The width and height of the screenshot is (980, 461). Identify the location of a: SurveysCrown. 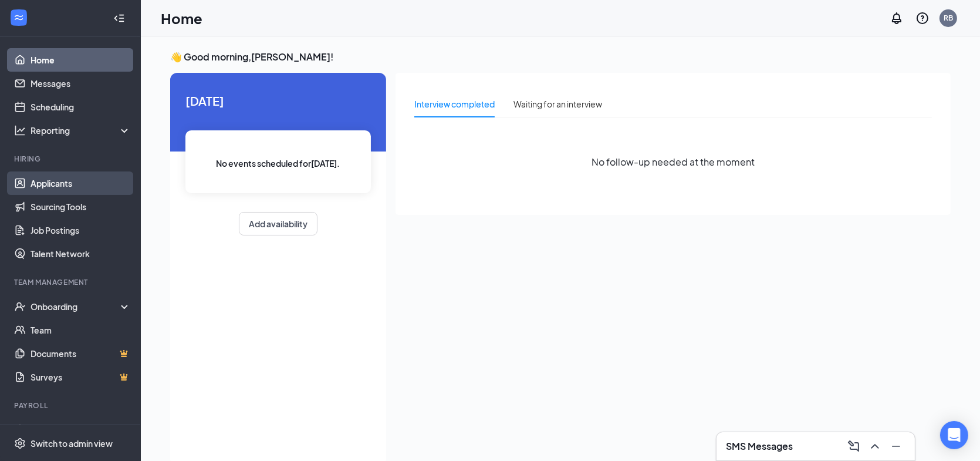
(81, 377).